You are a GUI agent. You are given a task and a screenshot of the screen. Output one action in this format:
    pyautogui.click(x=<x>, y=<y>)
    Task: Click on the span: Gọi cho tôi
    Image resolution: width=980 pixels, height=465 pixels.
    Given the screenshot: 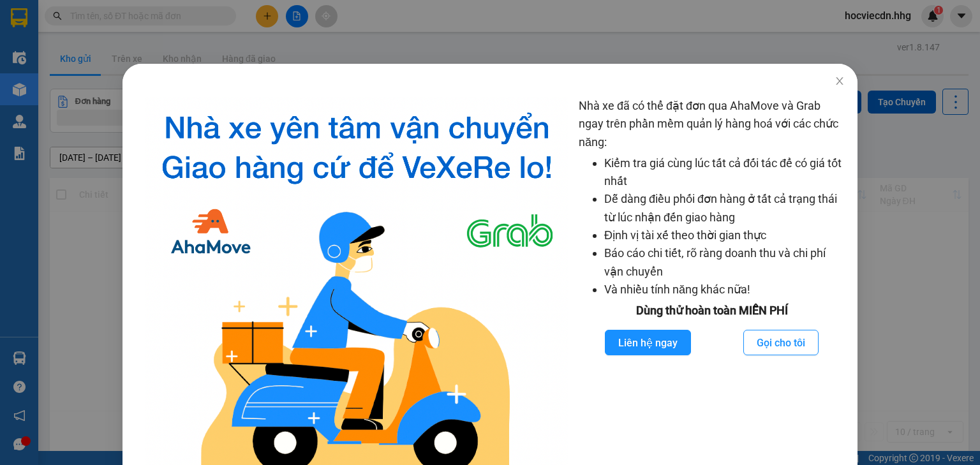 What is the action you would take?
    pyautogui.click(x=781, y=343)
    